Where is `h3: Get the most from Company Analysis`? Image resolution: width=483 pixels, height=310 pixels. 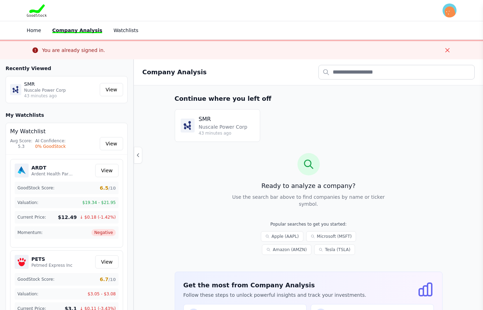 h3: Get the most from Company Analysis is located at coordinates (275, 286).